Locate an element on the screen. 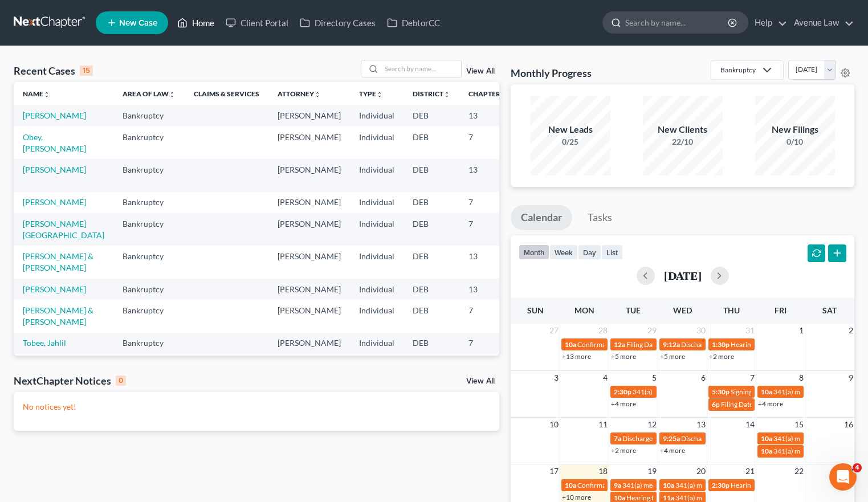  span: 11a is located at coordinates (668, 497).